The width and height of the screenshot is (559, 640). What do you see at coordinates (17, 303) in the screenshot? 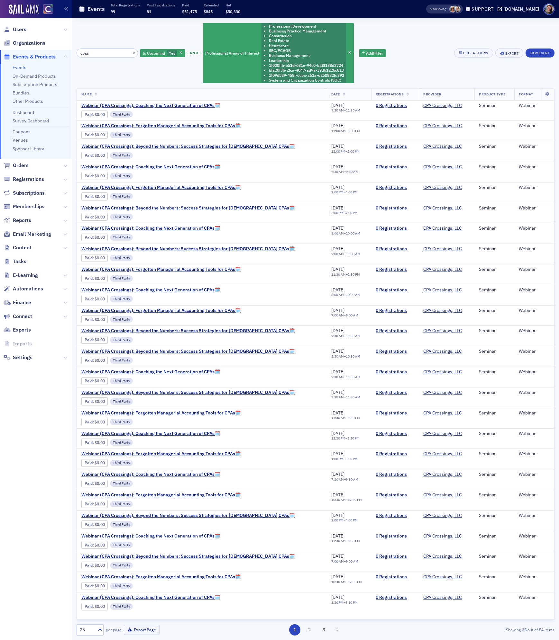
I see `a: Finance` at bounding box center [17, 303].